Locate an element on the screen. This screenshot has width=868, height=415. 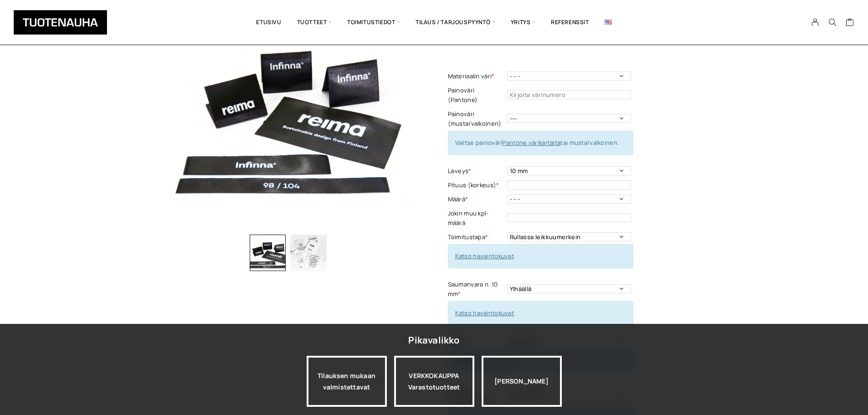
div: Tilauksen mukaan valmistettavat is located at coordinates (347, 381).